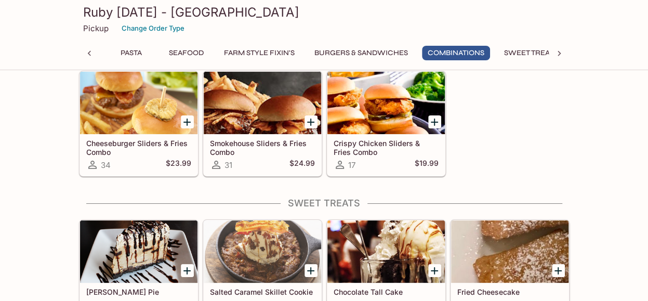 The height and width of the screenshot is (301, 648). Describe the element at coordinates (262, 251) in the screenshot. I see `div: Salted Caramel Skillet Cookie` at that location.